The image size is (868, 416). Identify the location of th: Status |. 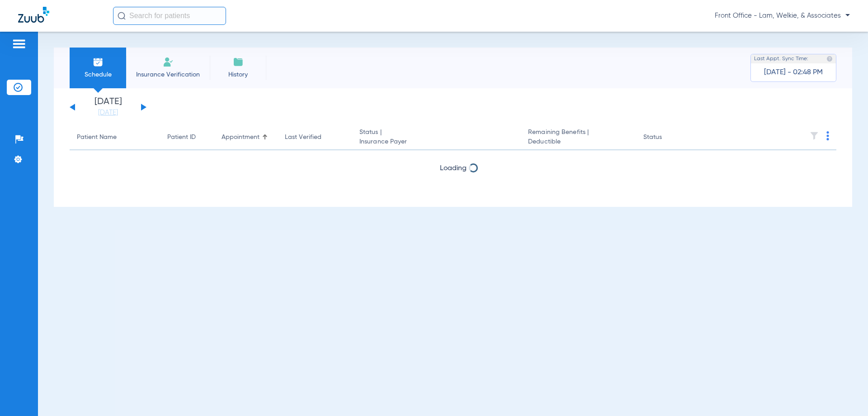
(436, 137).